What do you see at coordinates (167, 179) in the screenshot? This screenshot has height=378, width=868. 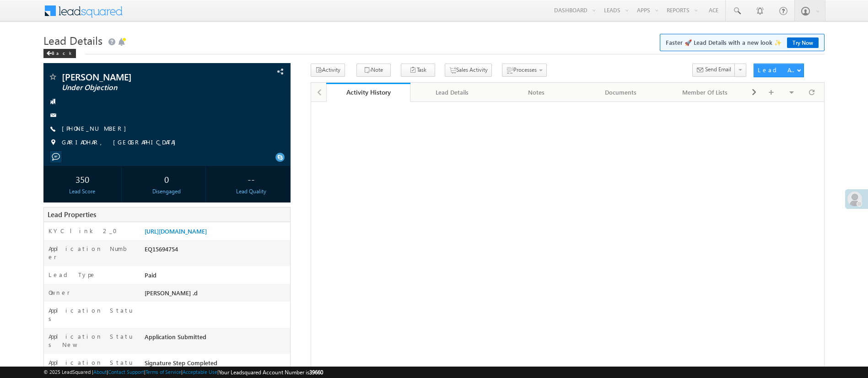 I see `div: 0` at bounding box center [167, 179].